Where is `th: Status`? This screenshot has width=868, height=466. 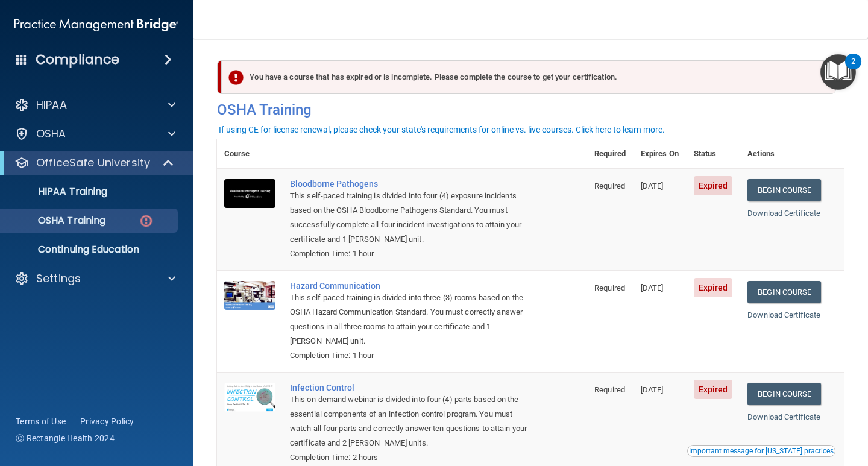
th: Status is located at coordinates (713, 154).